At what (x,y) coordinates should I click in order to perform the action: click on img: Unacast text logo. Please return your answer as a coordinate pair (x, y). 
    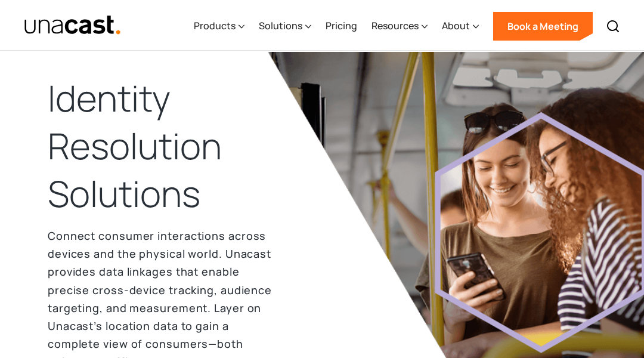
    Looking at the image, I should click on (72, 25).